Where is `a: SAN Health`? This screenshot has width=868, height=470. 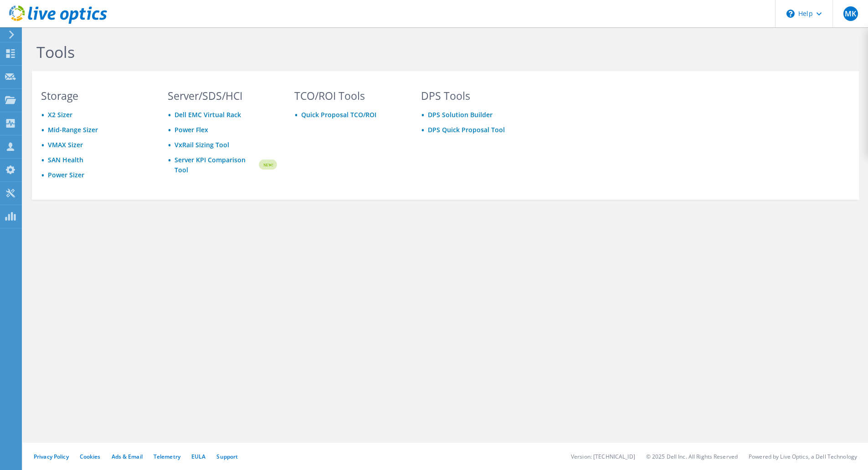 a: SAN Health is located at coordinates (66, 160).